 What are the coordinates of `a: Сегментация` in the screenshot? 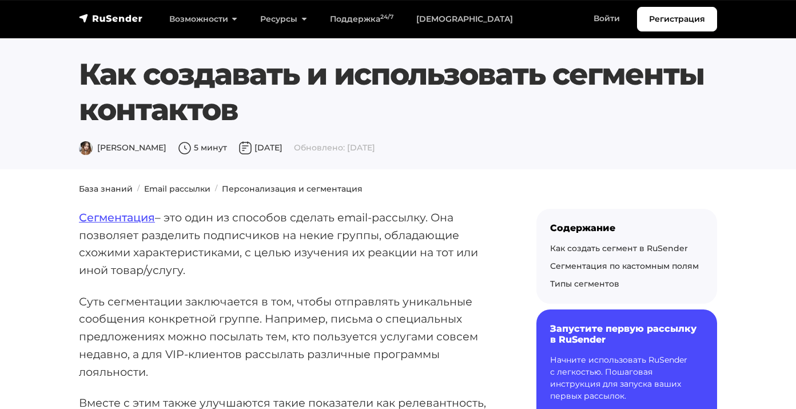 It's located at (117, 217).